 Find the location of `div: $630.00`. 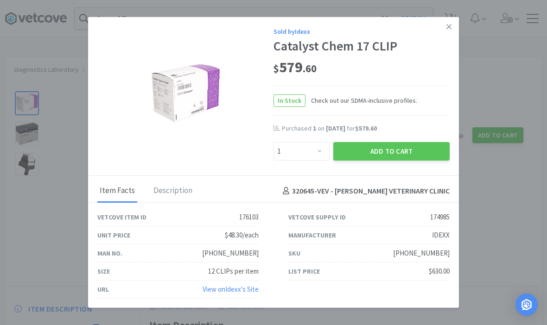

div: $630.00 is located at coordinates (439, 272).